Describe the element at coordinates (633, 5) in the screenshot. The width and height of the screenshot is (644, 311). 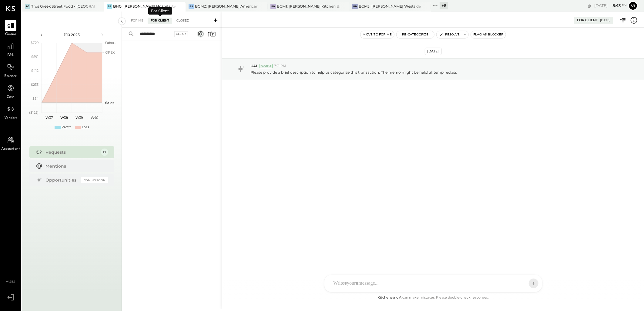
I see `button: Vi` at that location.